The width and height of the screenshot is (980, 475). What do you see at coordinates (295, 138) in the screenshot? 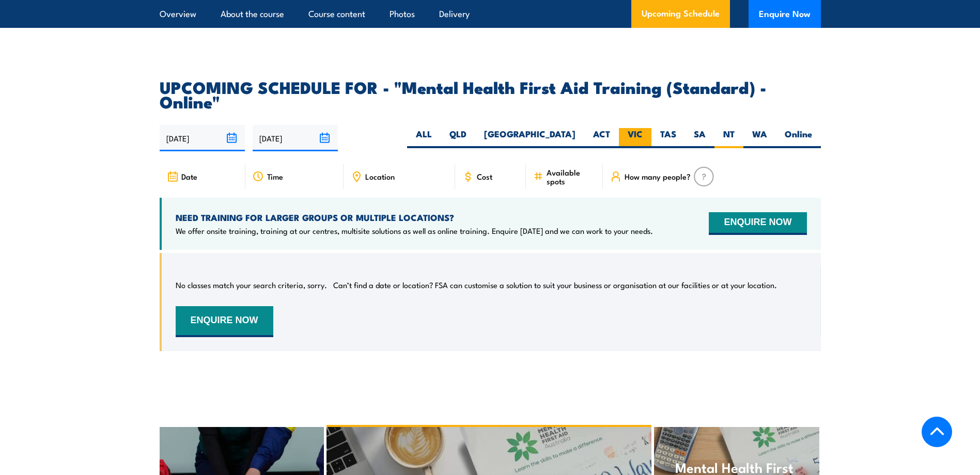
I see `input: To date` at bounding box center [295, 138].